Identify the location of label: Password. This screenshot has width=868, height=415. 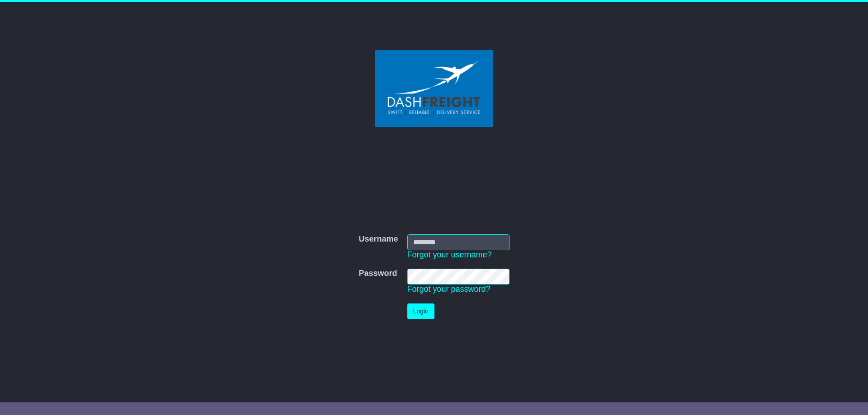
(377, 273).